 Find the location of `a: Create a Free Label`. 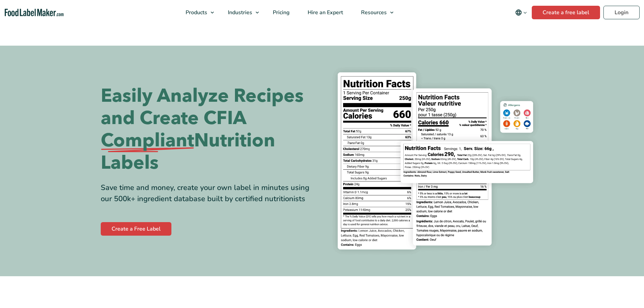

a: Create a Free Label is located at coordinates (136, 229).